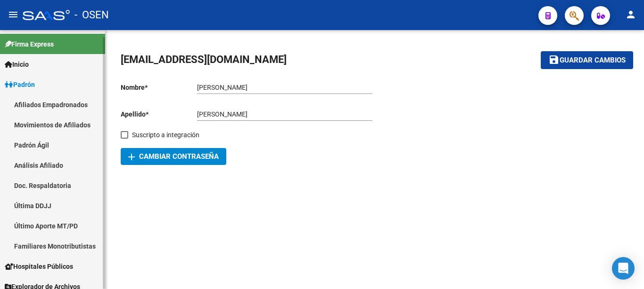 Image resolution: width=644 pixels, height=289 pixels. Describe the element at coordinates (20, 85) in the screenshot. I see `span: Padrón` at that location.